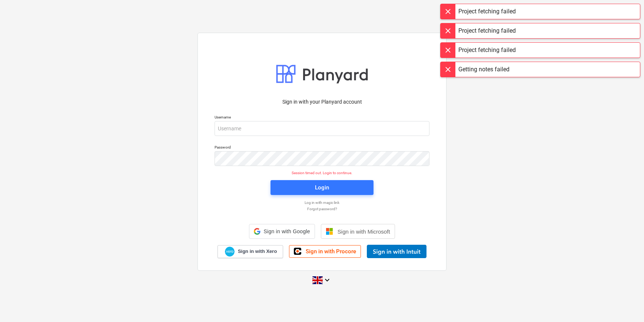 The width and height of the screenshot is (644, 322). What do you see at coordinates (251, 251) in the screenshot?
I see `a: Sign in with Xero` at bounding box center [251, 251].